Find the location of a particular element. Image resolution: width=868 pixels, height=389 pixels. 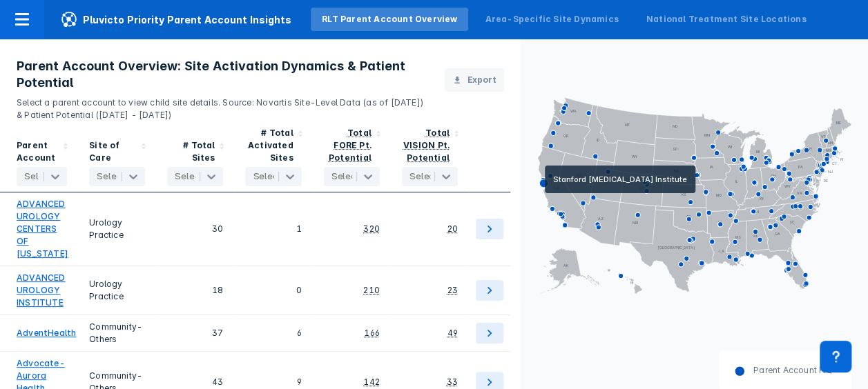

div: Parent Account is located at coordinates (37, 152).